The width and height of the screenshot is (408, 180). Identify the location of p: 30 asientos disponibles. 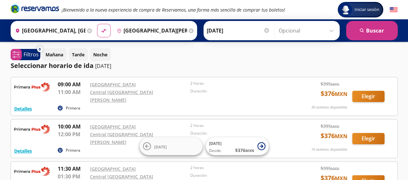
(329, 107).